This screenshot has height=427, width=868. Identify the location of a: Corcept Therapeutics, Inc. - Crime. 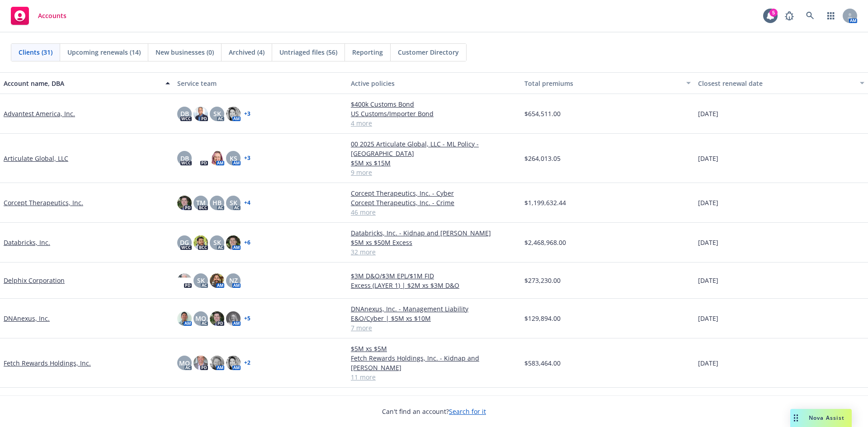
(434, 202).